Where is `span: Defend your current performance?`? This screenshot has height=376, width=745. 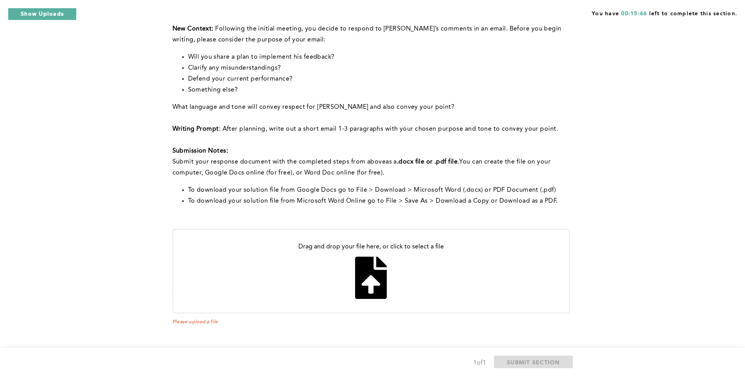
span: Defend your current performance? is located at coordinates (241, 79).